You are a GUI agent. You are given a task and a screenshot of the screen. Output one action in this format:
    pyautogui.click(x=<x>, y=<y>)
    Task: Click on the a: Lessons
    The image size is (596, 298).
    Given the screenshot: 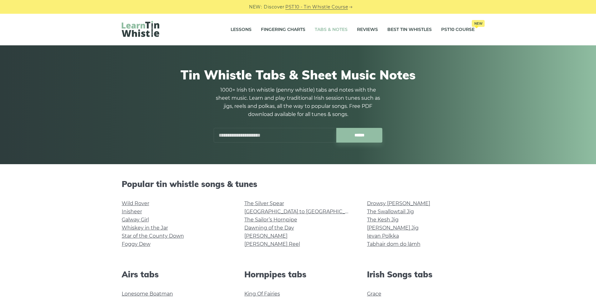 What is the action you would take?
    pyautogui.click(x=241, y=30)
    